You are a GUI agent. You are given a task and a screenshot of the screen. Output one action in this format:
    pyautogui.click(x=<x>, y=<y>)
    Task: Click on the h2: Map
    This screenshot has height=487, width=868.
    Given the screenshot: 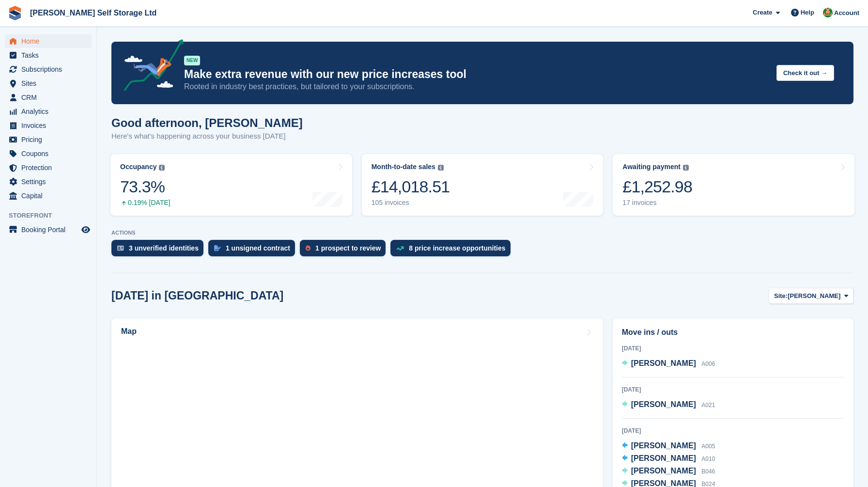 What is the action you would take?
    pyautogui.click(x=129, y=331)
    